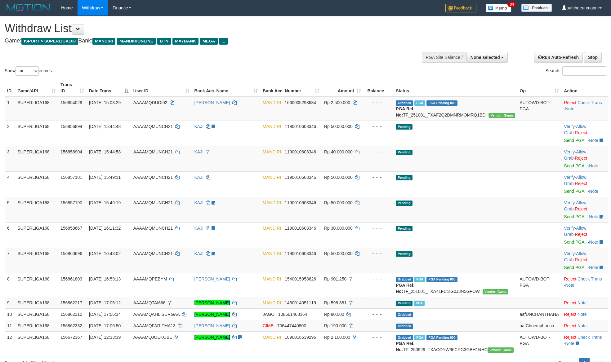  I want to click on span: 156861803, so click(71, 279).